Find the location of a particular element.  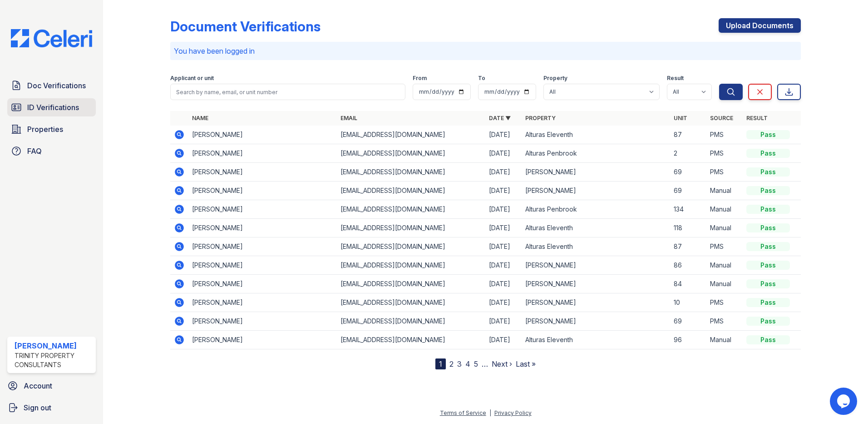

a: Property is located at coordinates (540, 118).